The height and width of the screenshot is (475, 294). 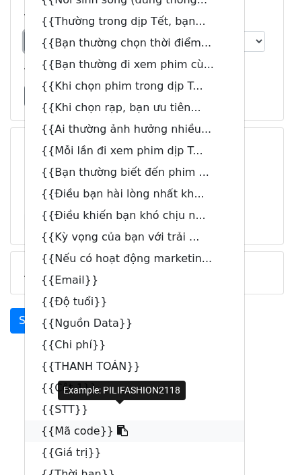 I want to click on a: {{THANH TOÁN}}, so click(x=135, y=367).